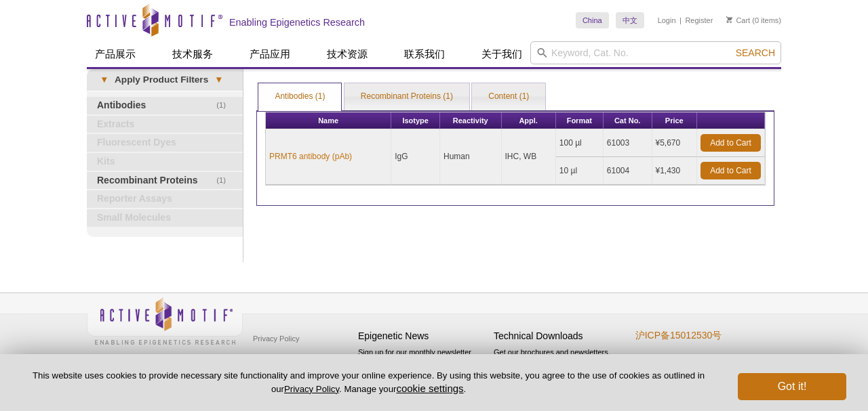  Describe the element at coordinates (674, 121) in the screenshot. I see `th: Price` at that location.